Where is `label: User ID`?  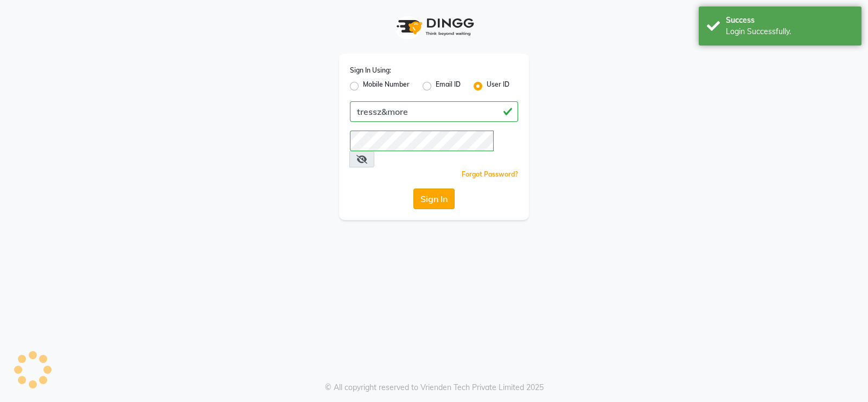
label: User ID is located at coordinates (498, 86).